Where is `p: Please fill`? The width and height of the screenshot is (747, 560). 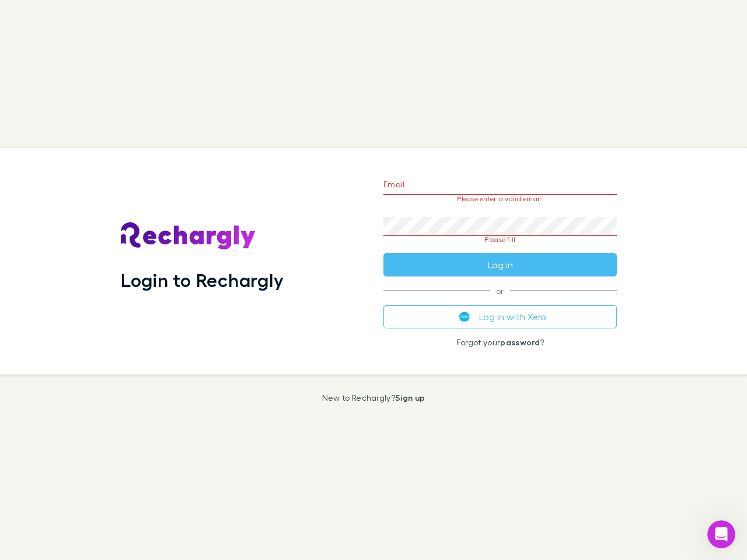
p: Please fill is located at coordinates (501, 240).